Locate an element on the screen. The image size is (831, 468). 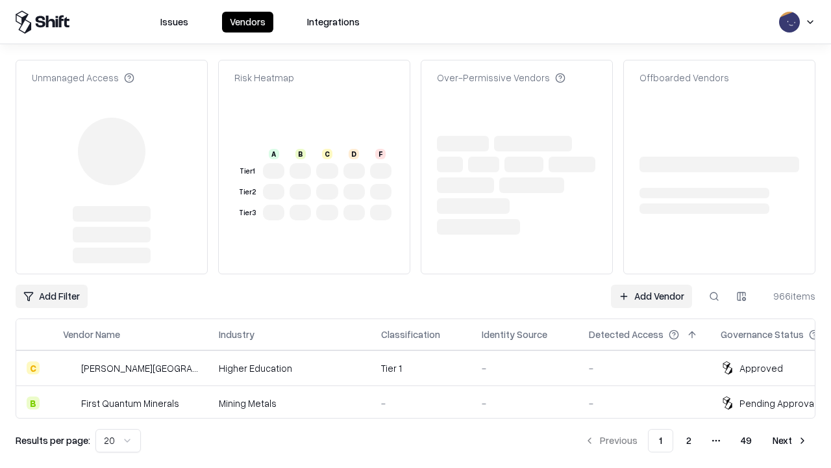
div: Tier 2 is located at coordinates (247, 192).